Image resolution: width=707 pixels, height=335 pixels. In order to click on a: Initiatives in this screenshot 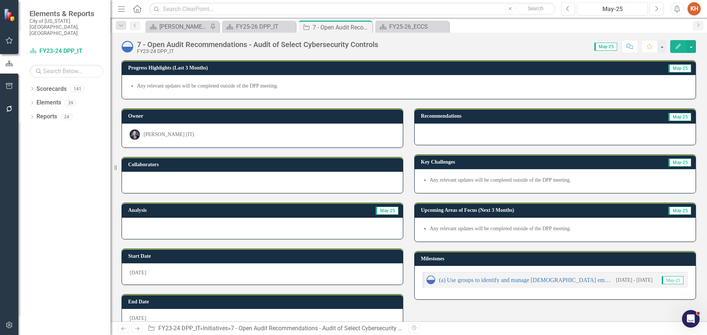, I will do `click(215, 328)`.